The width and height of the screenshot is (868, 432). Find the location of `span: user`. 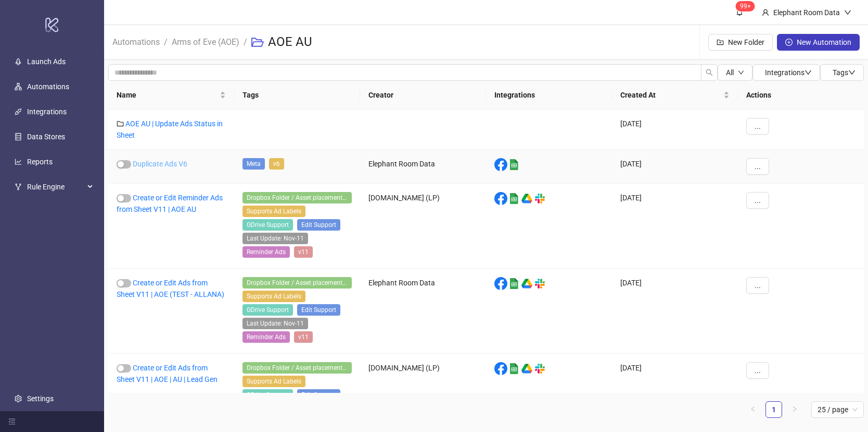

span: user is located at coordinates (766, 13).